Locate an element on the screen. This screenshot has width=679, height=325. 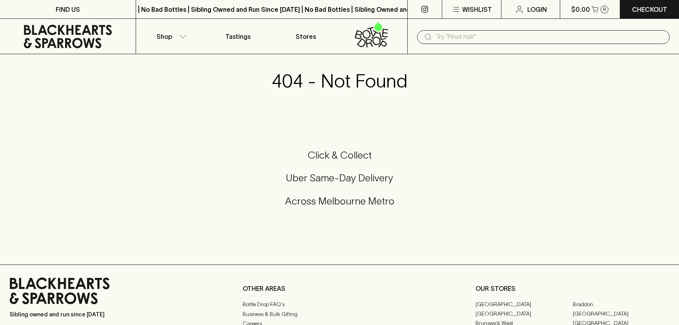
button: Shop is located at coordinates (170, 36).